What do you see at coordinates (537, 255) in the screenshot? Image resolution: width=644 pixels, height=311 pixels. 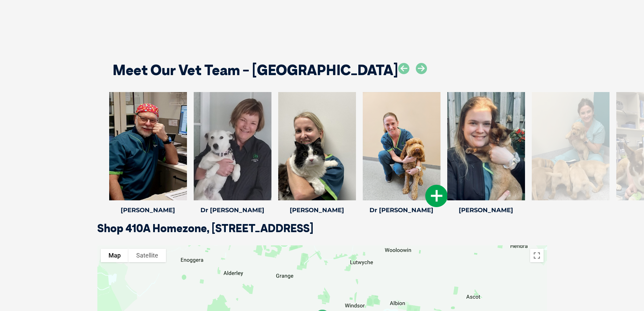 I see `button: Toggle fullscreen view` at bounding box center [537, 255].